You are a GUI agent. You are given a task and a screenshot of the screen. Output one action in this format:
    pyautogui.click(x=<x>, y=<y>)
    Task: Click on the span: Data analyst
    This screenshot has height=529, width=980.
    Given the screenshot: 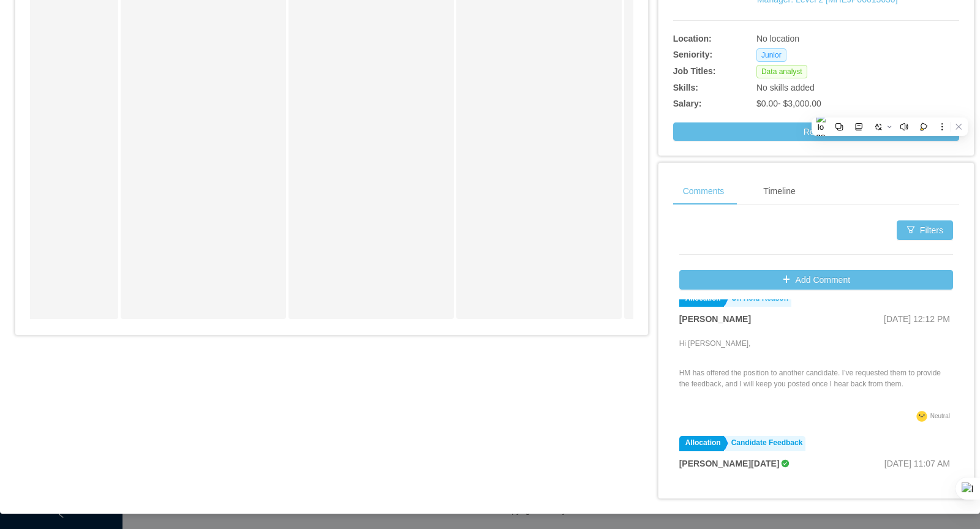 What is the action you would take?
    pyautogui.click(x=782, y=71)
    